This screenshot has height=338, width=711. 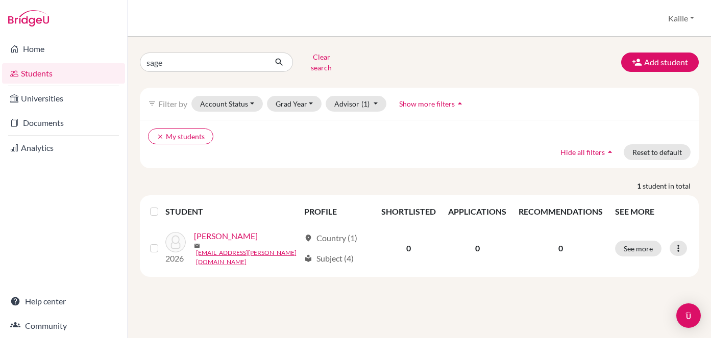 I want to click on div: Open Intercom Messenger, so click(x=689, y=316).